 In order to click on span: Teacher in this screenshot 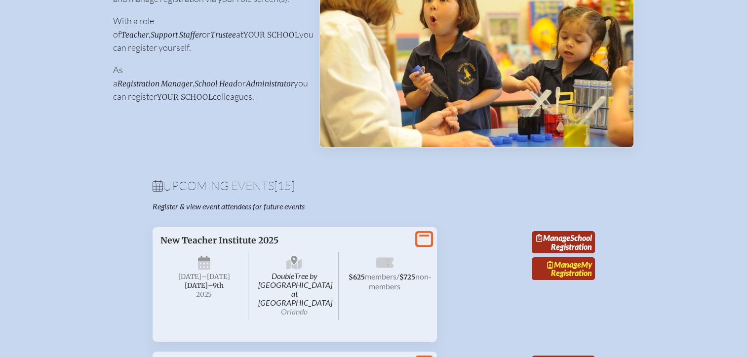, I will do `click(135, 35)`.